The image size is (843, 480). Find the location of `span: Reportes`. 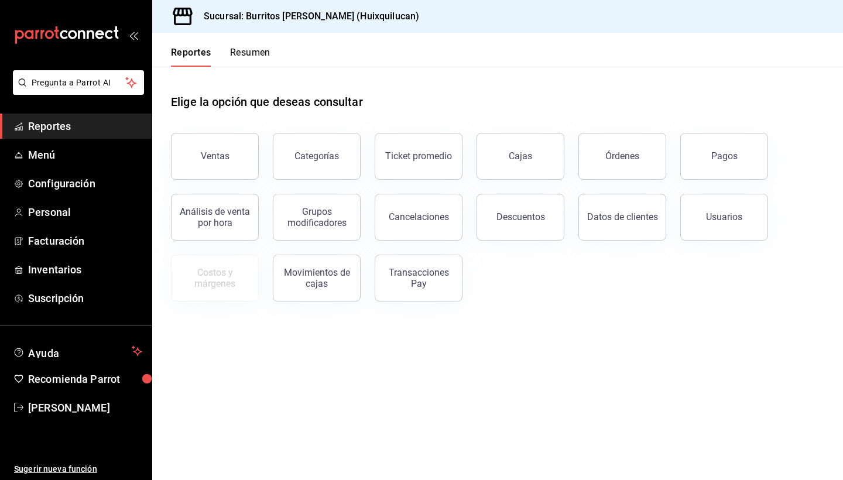

span: Reportes is located at coordinates (85, 126).